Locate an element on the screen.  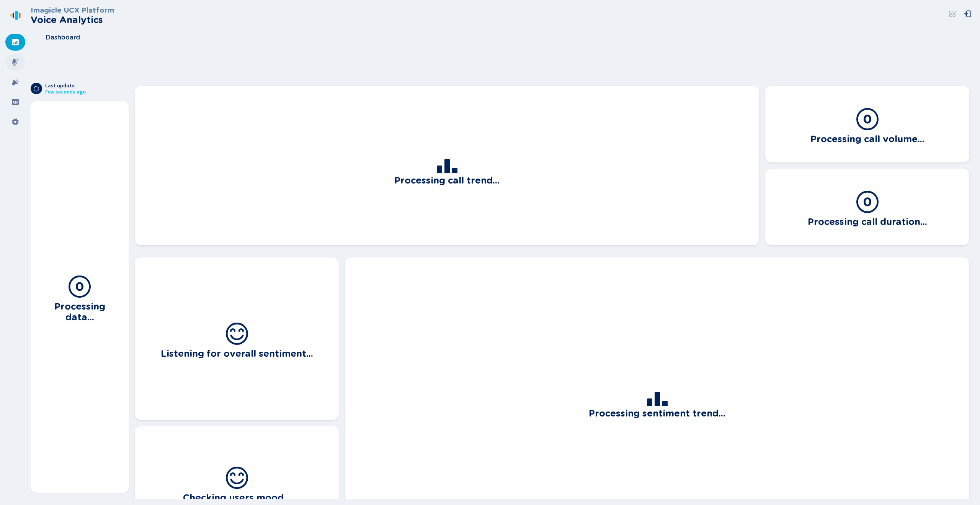
svg: groups-filled is located at coordinates (15, 102).